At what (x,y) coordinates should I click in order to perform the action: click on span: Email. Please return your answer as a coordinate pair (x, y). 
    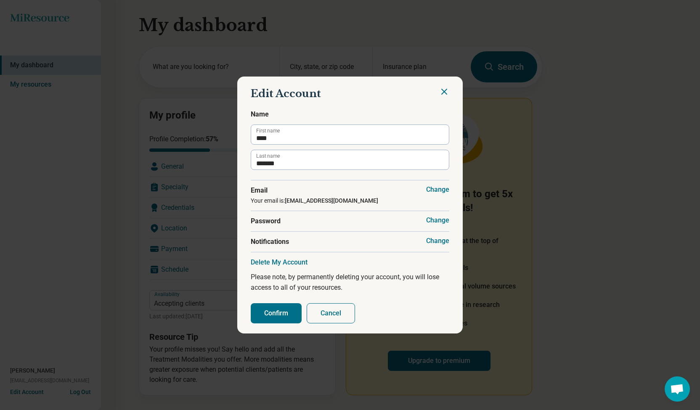
    Looking at the image, I should click on (350, 190).